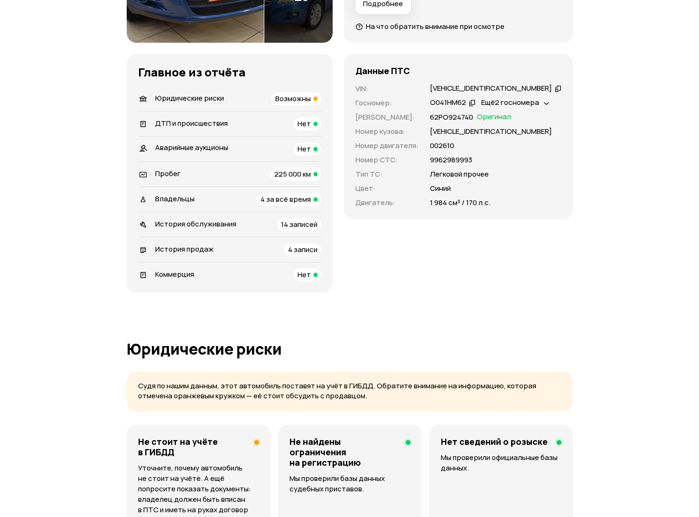  Describe the element at coordinates (175, 198) in the screenshot. I see `span: Владельцы` at that location.